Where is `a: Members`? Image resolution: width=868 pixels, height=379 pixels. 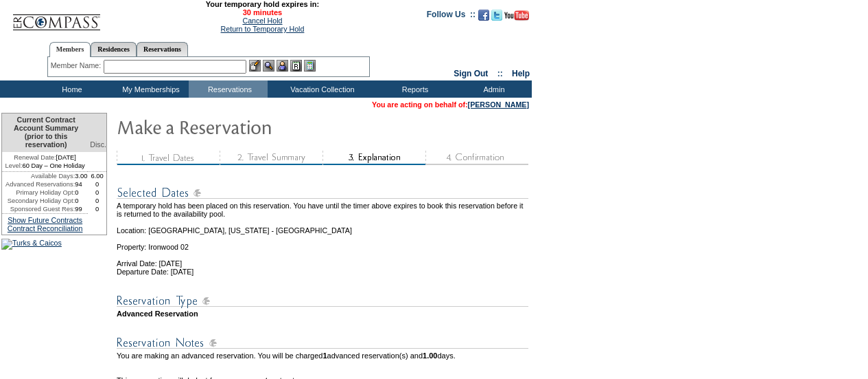 a: Members is located at coordinates (70, 50).